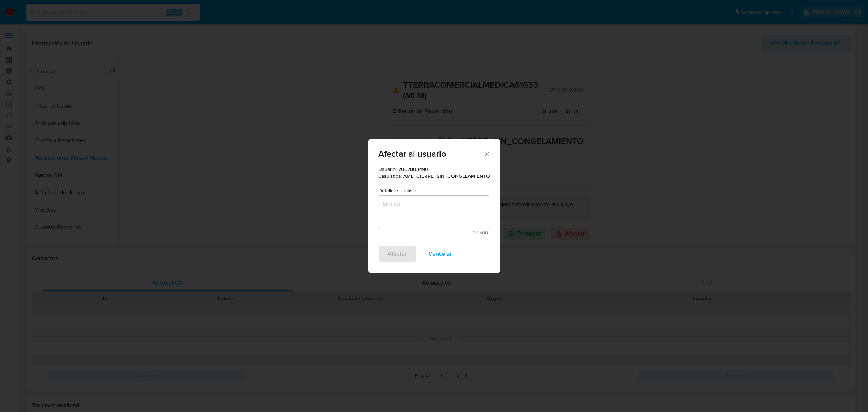  Describe the element at coordinates (487, 153) in the screenshot. I see `button: Cerrar` at that location.